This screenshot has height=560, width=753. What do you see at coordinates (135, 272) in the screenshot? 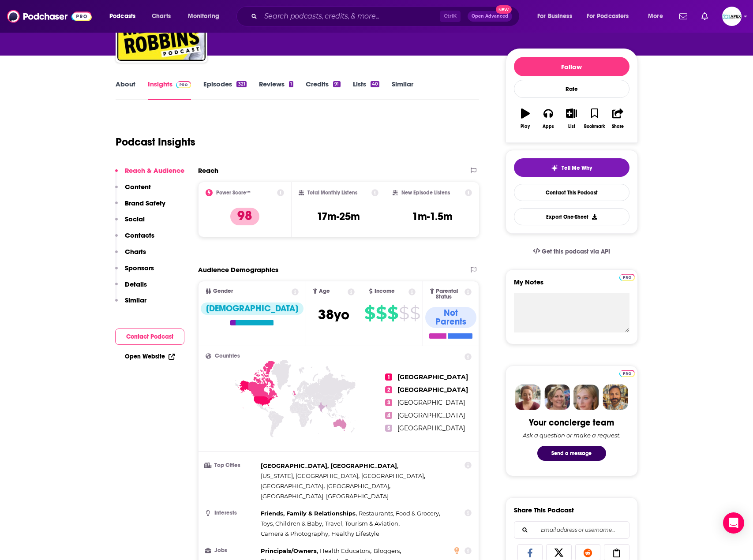
I see `button: Sponsors` at bounding box center [135, 272].